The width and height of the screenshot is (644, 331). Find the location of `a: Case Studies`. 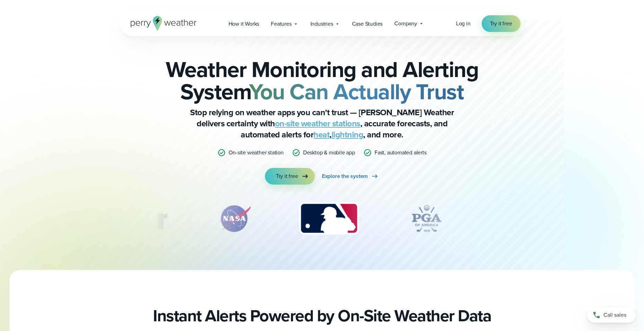

a: Case Studies is located at coordinates (368, 23).